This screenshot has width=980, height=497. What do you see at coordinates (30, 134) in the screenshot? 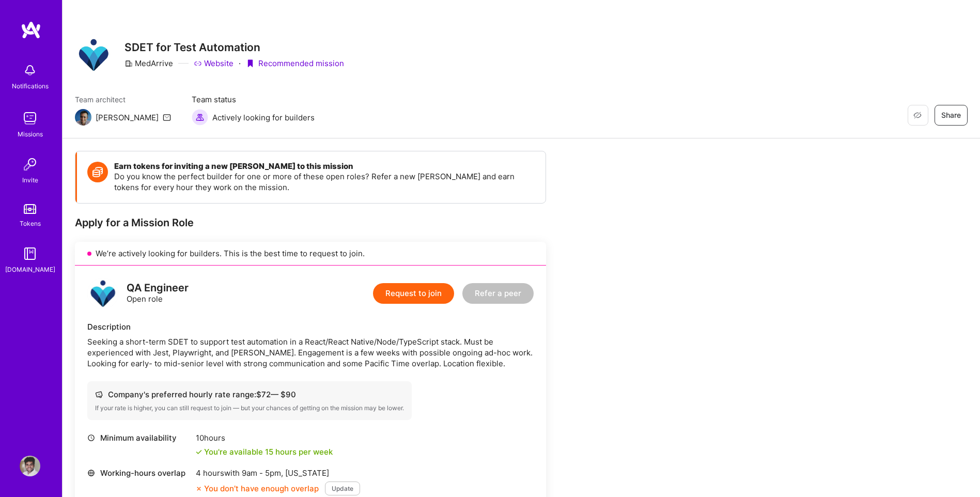
I see `div: Missions` at bounding box center [30, 134].